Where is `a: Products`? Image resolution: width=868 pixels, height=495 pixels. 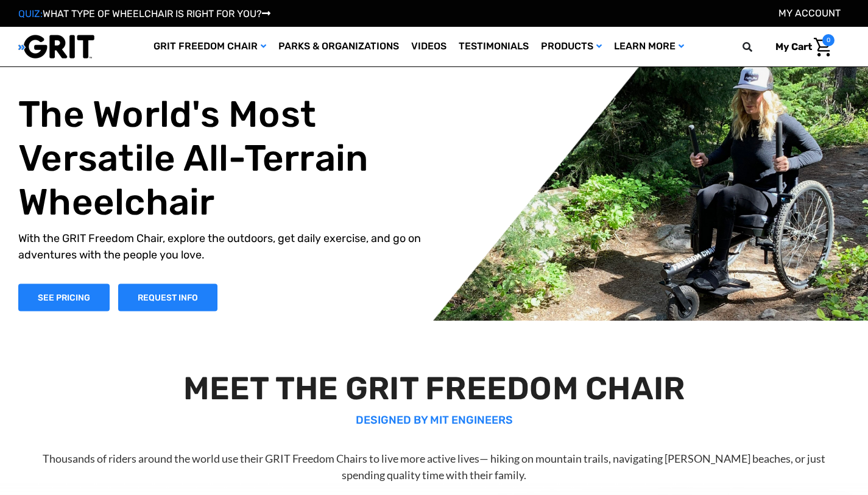 a: Products is located at coordinates (571, 46).